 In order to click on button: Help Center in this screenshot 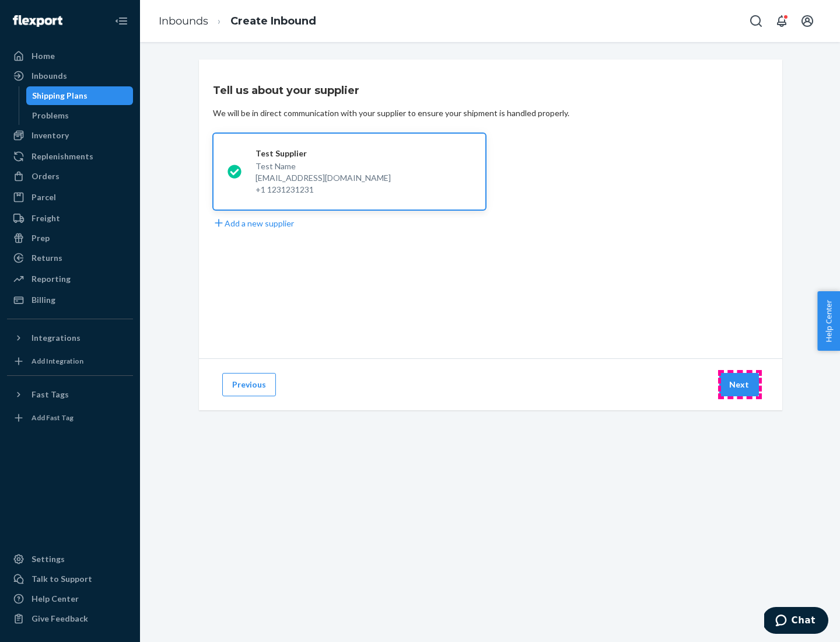, I will do `click(829, 321)`.